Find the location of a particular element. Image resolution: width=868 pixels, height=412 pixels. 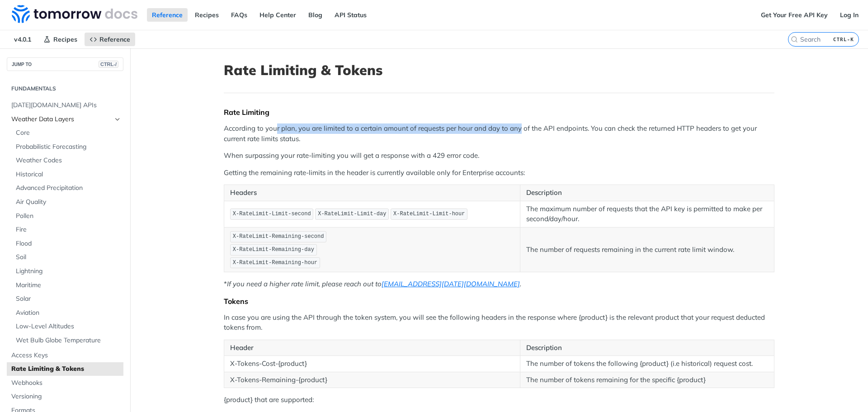

a: Soil is located at coordinates (67, 257).